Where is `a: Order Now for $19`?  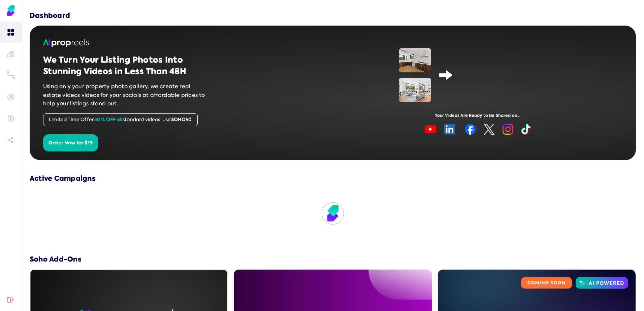 a: Order Now for $19 is located at coordinates (70, 143).